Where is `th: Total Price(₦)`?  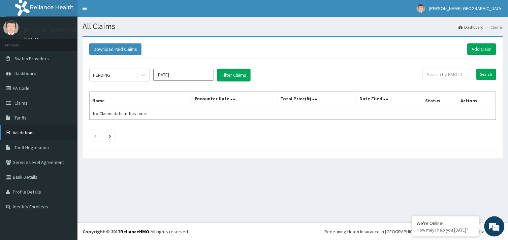
th: Total Price(₦) is located at coordinates (317, 100).